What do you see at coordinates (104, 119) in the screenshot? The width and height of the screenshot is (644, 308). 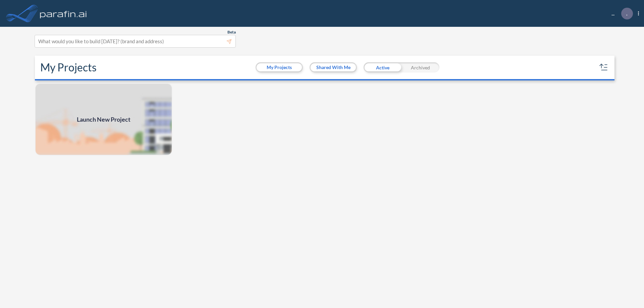 I see `img: add` at bounding box center [104, 119].